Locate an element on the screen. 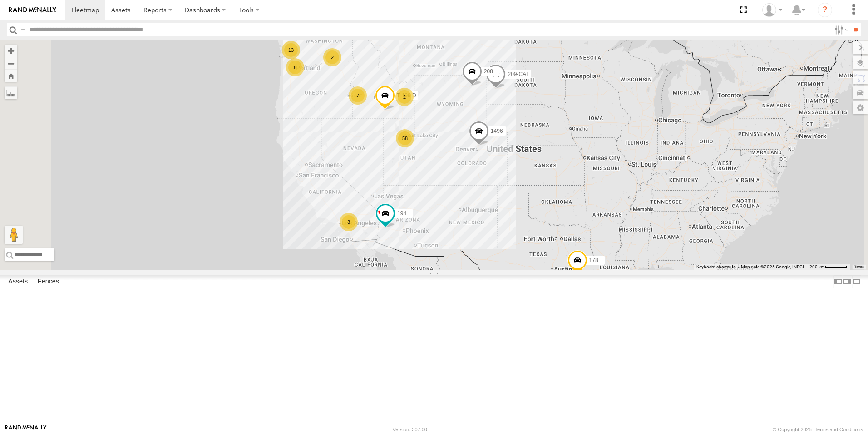 The width and height of the screenshot is (868, 434). label: Search Query is located at coordinates (23, 30).